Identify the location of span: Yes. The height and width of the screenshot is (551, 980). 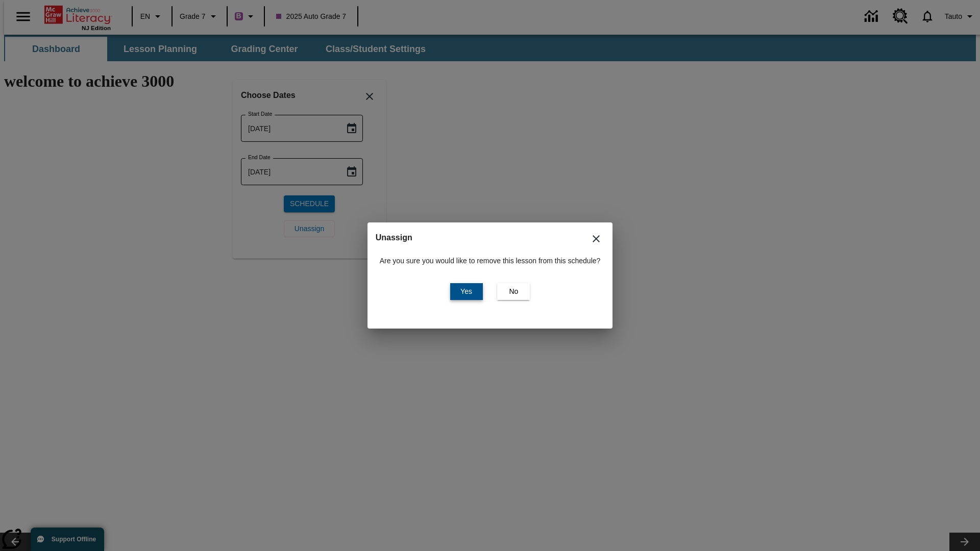
(466, 291).